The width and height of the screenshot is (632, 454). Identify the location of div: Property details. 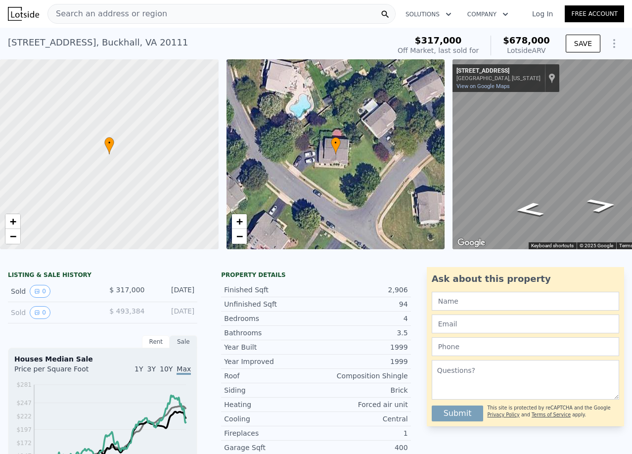
(316, 275).